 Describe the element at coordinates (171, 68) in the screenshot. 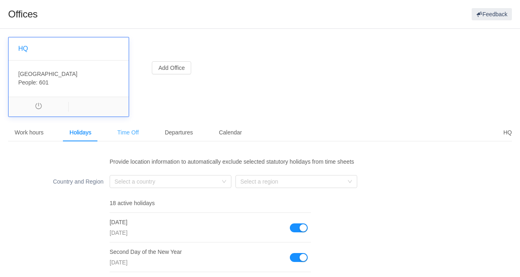

I see `button: Add Office` at that location.